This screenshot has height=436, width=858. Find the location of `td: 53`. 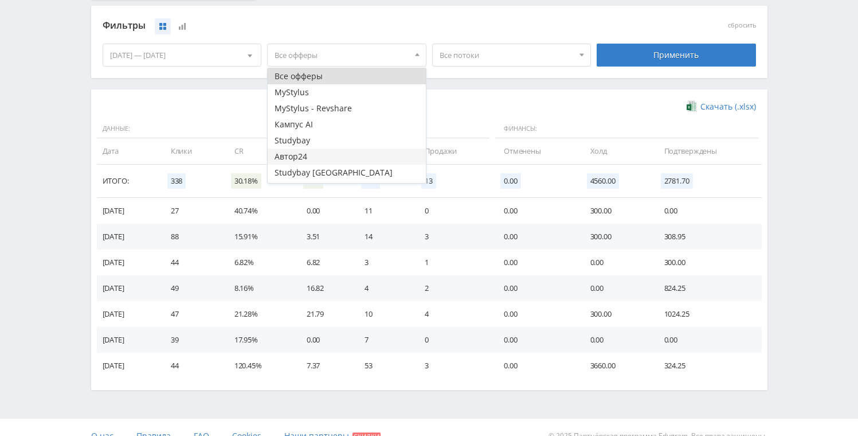

td: 53 is located at coordinates (383, 365).